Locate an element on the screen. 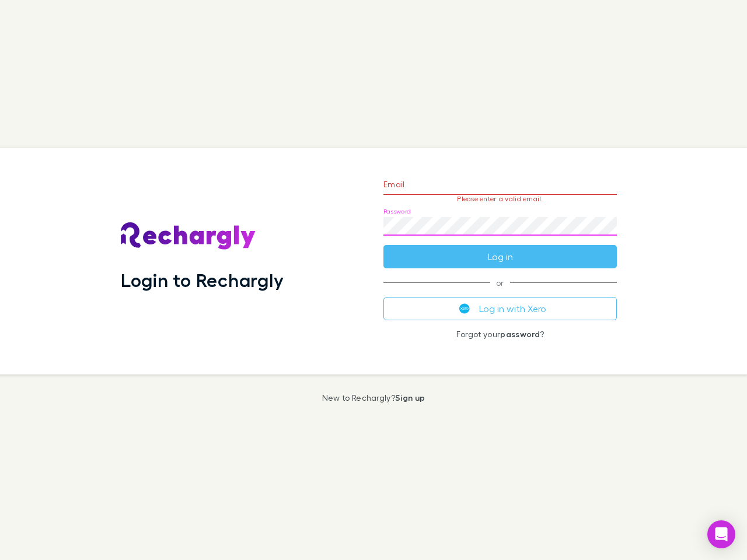  span: or is located at coordinates (500, 282).